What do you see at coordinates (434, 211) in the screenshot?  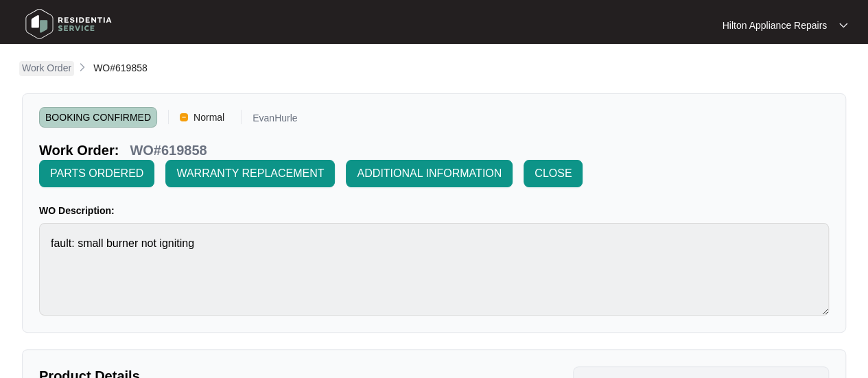 I see `p: WO Description:` at bounding box center [434, 211].